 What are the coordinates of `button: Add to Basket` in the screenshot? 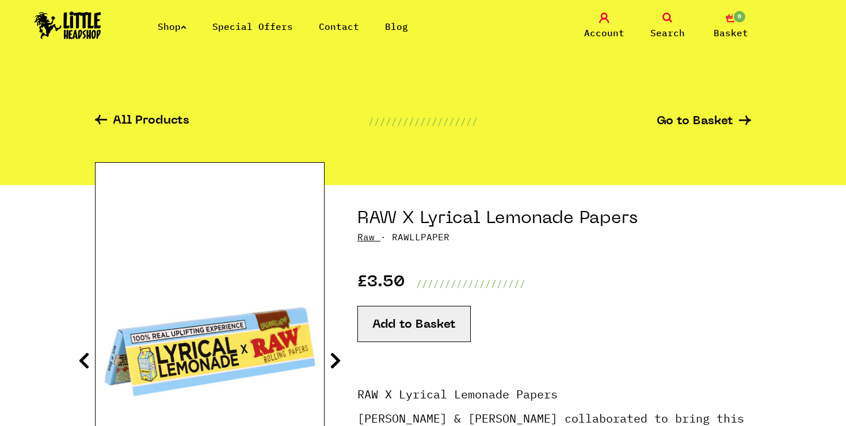 It's located at (414, 324).